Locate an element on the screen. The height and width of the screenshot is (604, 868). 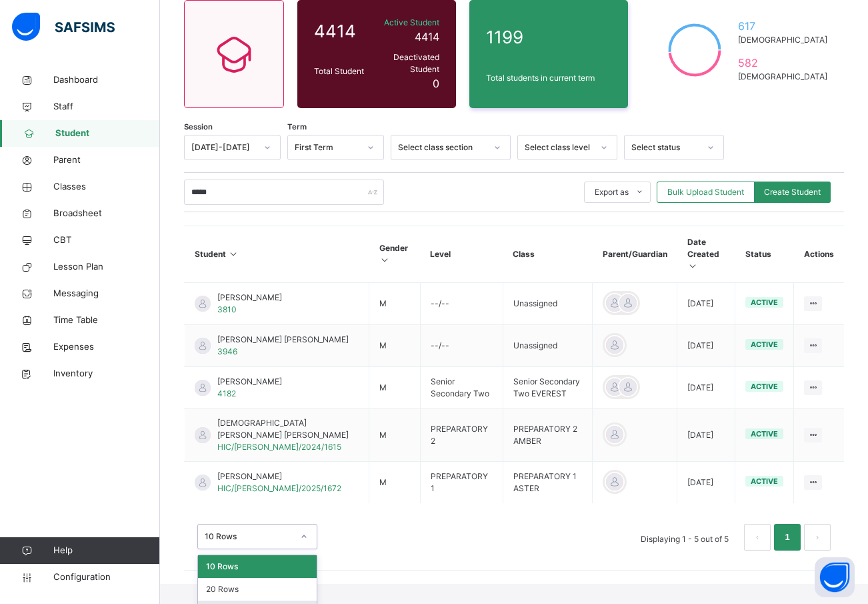
div: First Term is located at coordinates (327, 147).